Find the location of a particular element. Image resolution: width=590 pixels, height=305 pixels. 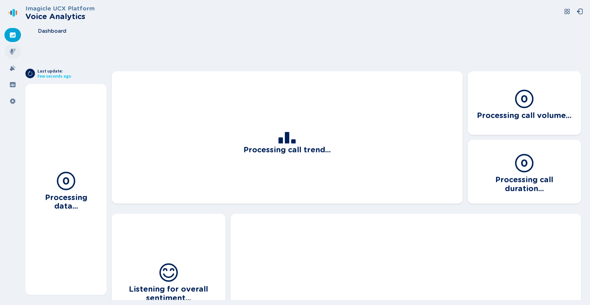

h3: Processing data... is located at coordinates (66, 200).